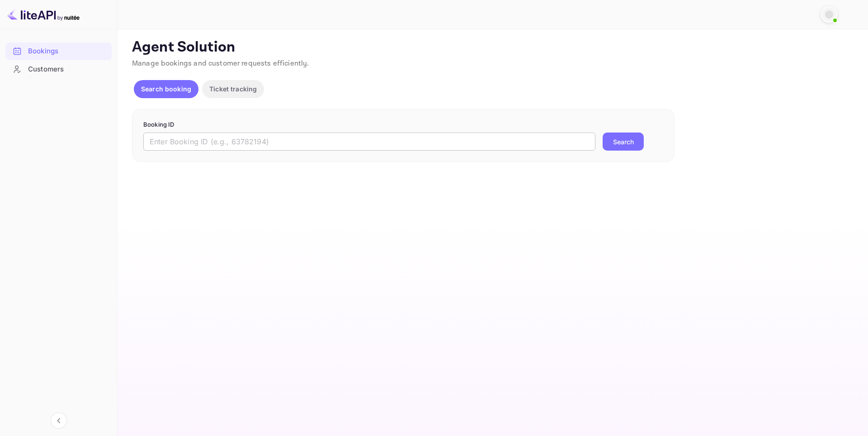 The height and width of the screenshot is (436, 868). What do you see at coordinates (58, 50) in the screenshot?
I see `a: Bookings` at bounding box center [58, 50].